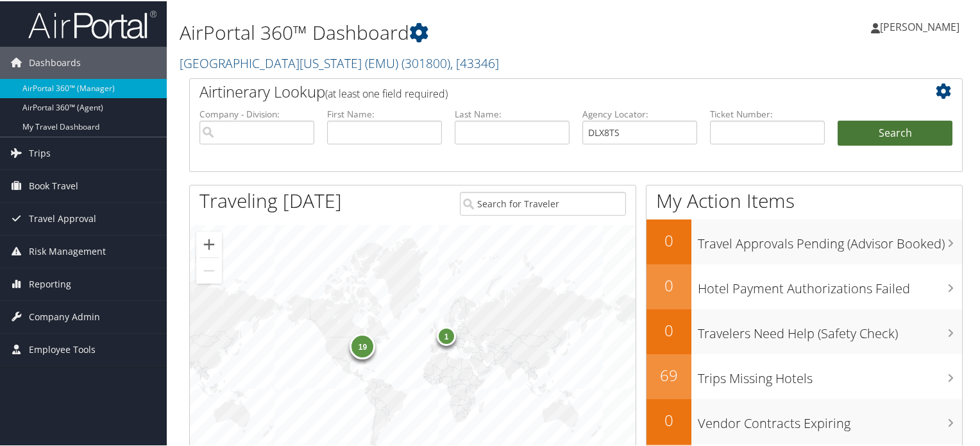  Describe the element at coordinates (830, 374) in the screenshot. I see `h3: Trips Missing Hotels` at that location.